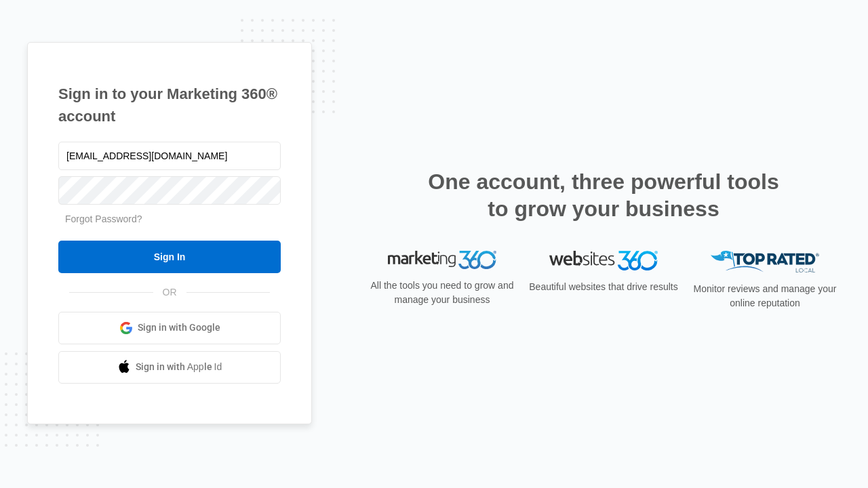 Image resolution: width=868 pixels, height=488 pixels. I want to click on input: Email, so click(169, 156).